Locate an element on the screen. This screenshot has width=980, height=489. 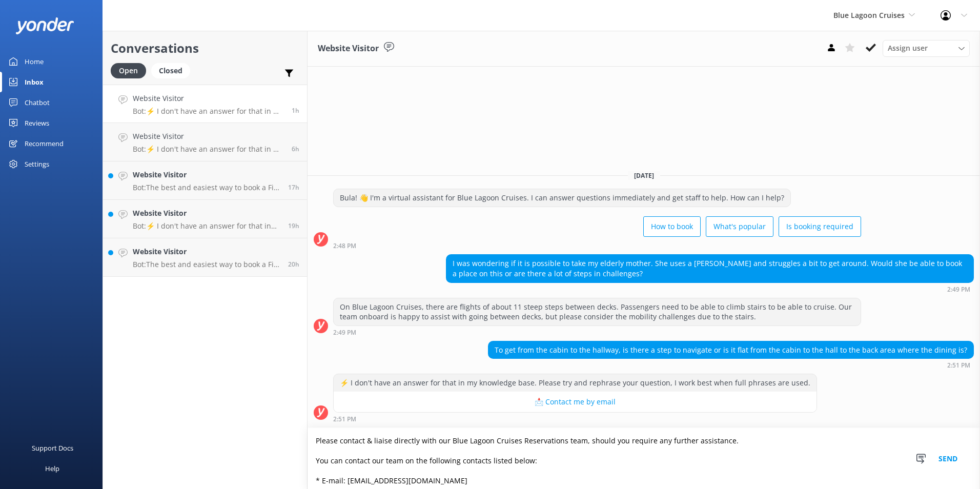
div: Recommend is located at coordinates (44, 143).